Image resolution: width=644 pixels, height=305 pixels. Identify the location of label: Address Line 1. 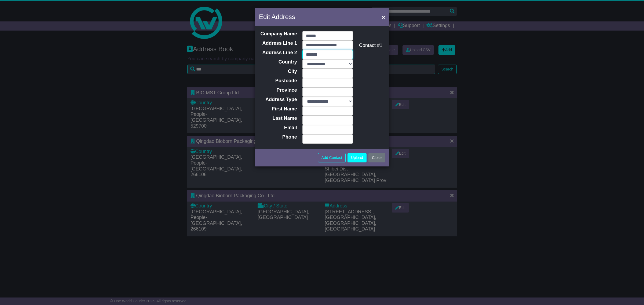
(277, 44).